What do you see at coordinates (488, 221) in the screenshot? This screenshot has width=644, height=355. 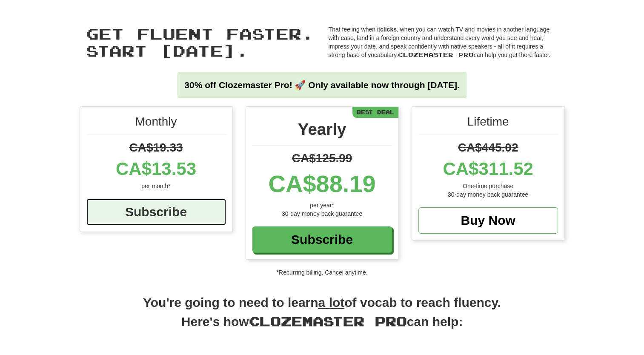 I see `a: Buy Now` at bounding box center [488, 221].